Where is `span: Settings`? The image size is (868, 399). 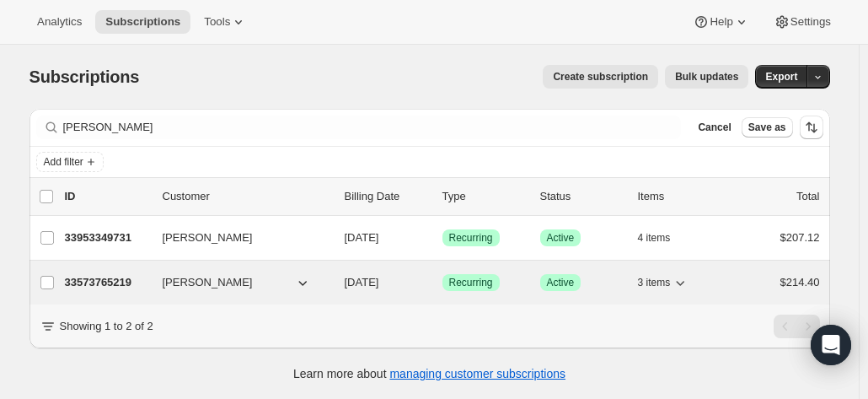 span: Settings is located at coordinates (811, 22).